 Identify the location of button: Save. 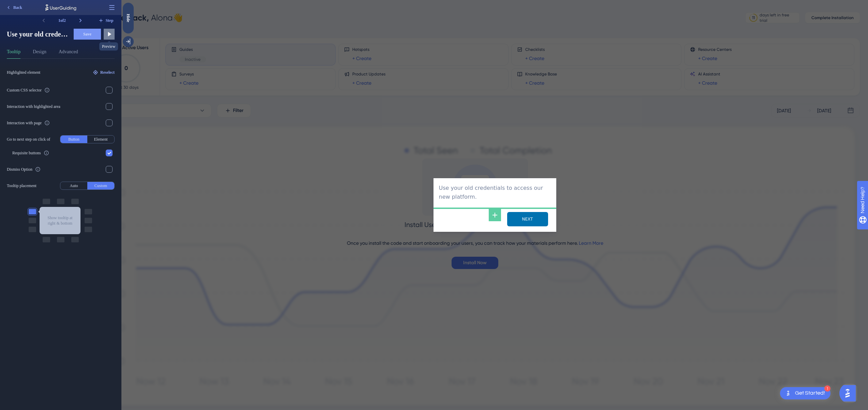
(87, 34).